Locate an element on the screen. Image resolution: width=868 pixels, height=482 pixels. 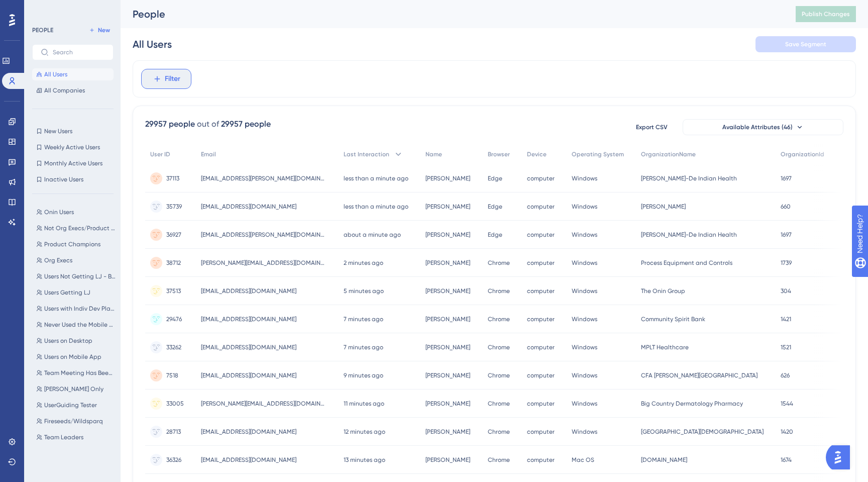
span: Fireseeds/Wildsparq is located at coordinates (73, 421).